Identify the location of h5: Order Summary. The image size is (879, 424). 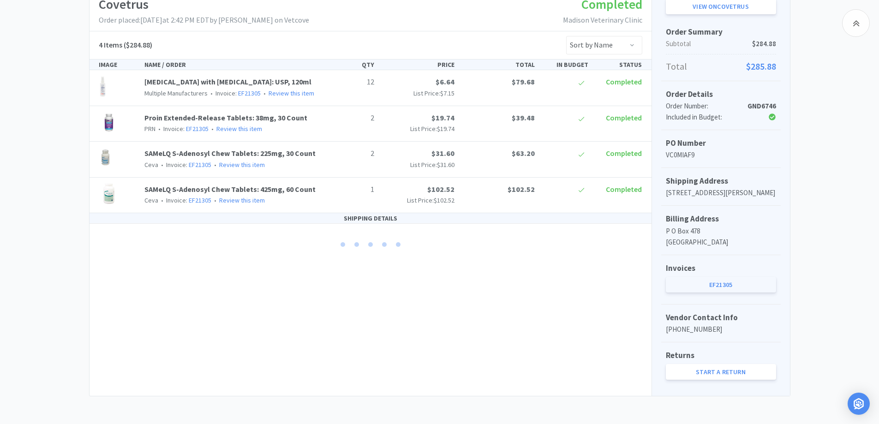
(721, 32).